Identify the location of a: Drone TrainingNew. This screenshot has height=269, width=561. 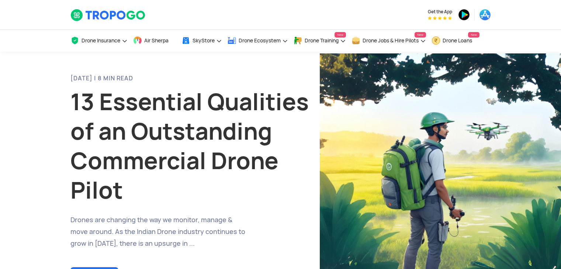
(320, 41).